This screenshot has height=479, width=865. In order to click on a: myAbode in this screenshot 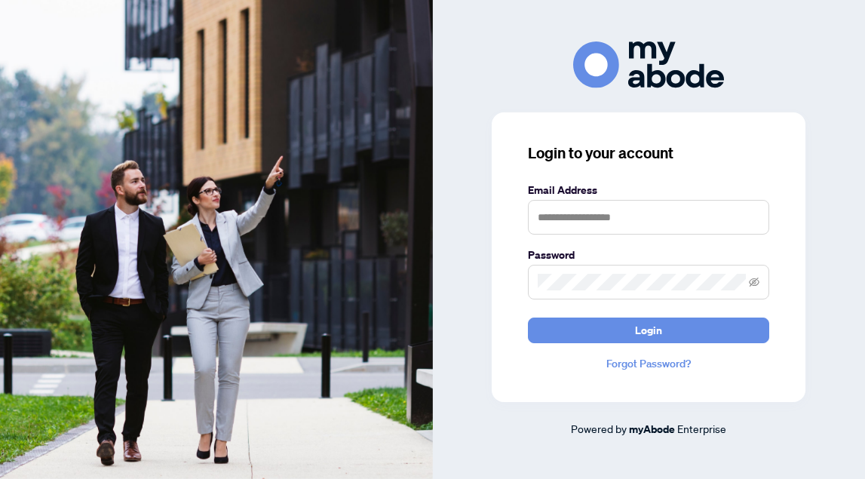, I will do `click(652, 429)`.